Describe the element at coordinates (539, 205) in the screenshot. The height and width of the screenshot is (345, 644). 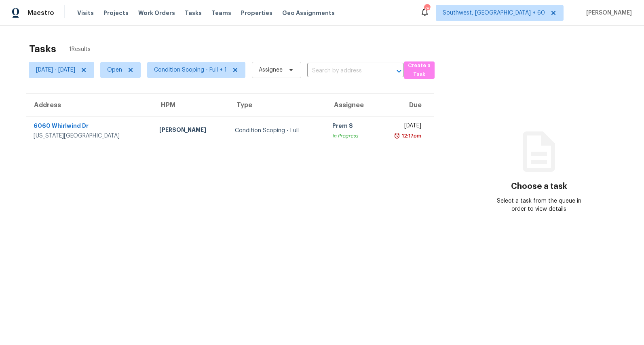
I see `div: Select a task from the queue in order to view details` at that location.